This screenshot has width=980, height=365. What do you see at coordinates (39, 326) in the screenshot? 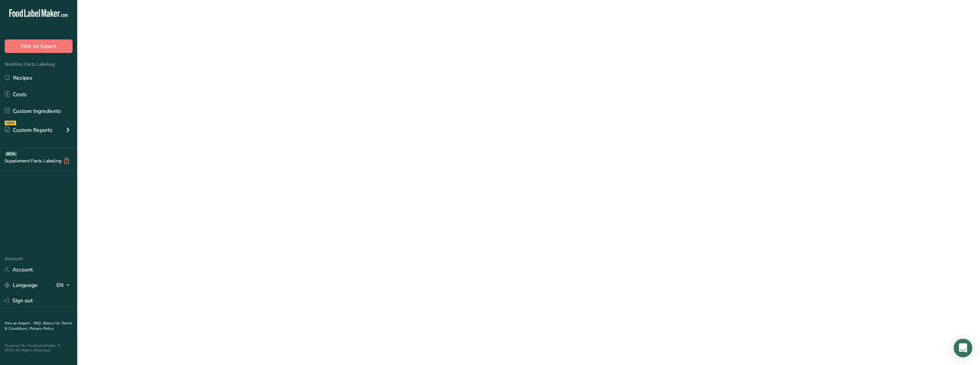
I see `a: Terms & Conditions .` at bounding box center [39, 326].